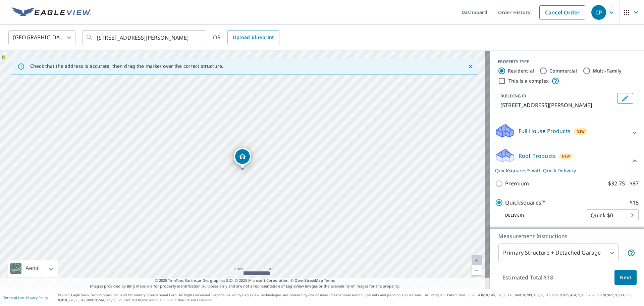  Describe the element at coordinates (612, 215) in the screenshot. I see `div: Quick $0` at that location.